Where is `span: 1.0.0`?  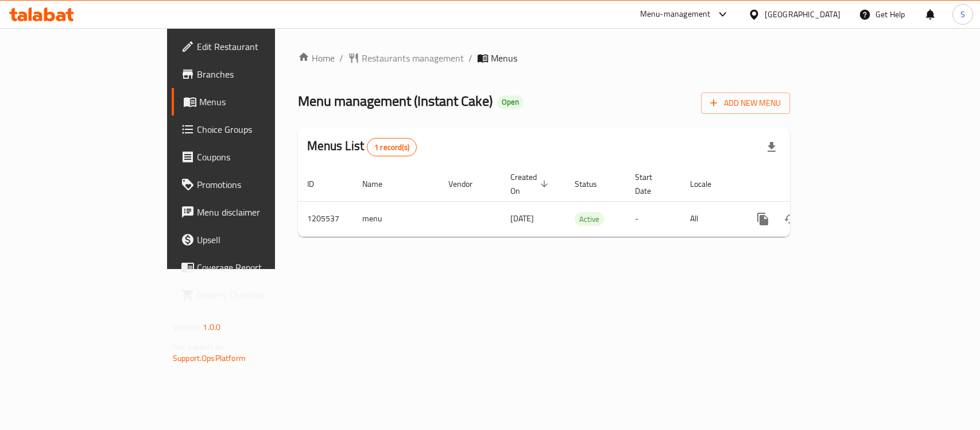 span: 1.0.0 is located at coordinates (211, 327).